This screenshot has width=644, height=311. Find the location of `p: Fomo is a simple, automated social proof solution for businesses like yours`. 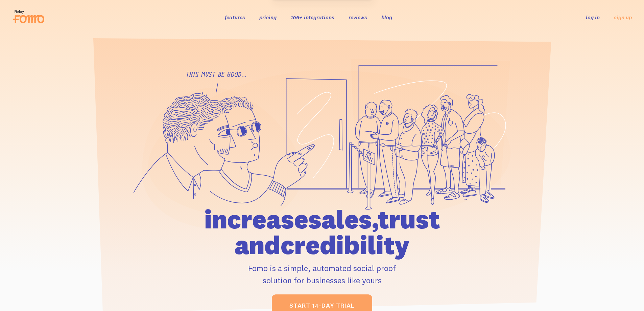

p: Fomo is a simple, automated social proof solution for businesses like yours is located at coordinates (322, 274).